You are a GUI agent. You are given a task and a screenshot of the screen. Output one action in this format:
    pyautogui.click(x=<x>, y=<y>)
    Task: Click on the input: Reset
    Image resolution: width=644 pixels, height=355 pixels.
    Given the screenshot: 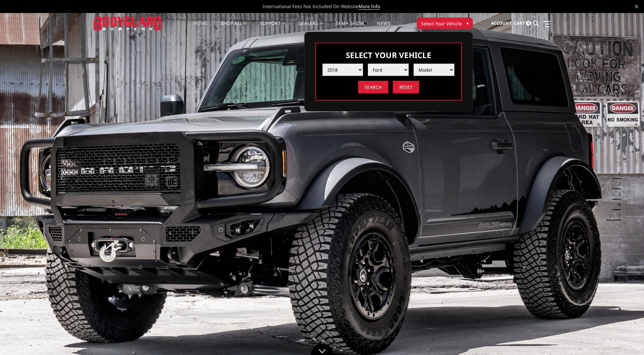 What is the action you would take?
    pyautogui.click(x=405, y=87)
    